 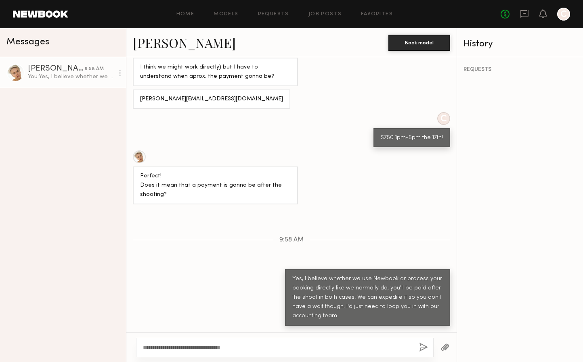 What do you see at coordinates (71, 77) in the screenshot?
I see `div: You: Yes, I believe whether we use Newbook or process your booking directly like we normally do, ...` at bounding box center [71, 77].